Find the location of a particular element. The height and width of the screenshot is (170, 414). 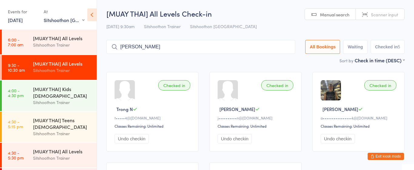

a: 6:00 -7:00 am[MUAY THAI] All LevelsSitshoothon Trainer is located at coordinates (49, 42).